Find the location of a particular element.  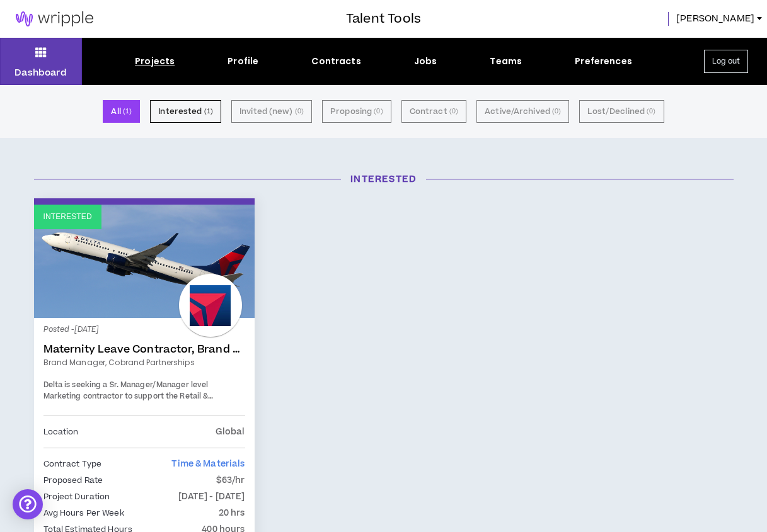

div: Profile is located at coordinates (242, 61).